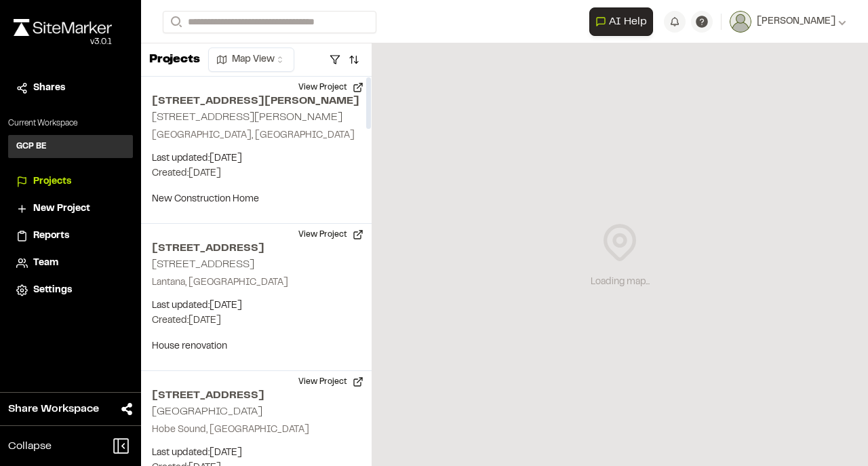 The image size is (868, 466). What do you see at coordinates (30, 446) in the screenshot?
I see `span: Collapse` at bounding box center [30, 446].